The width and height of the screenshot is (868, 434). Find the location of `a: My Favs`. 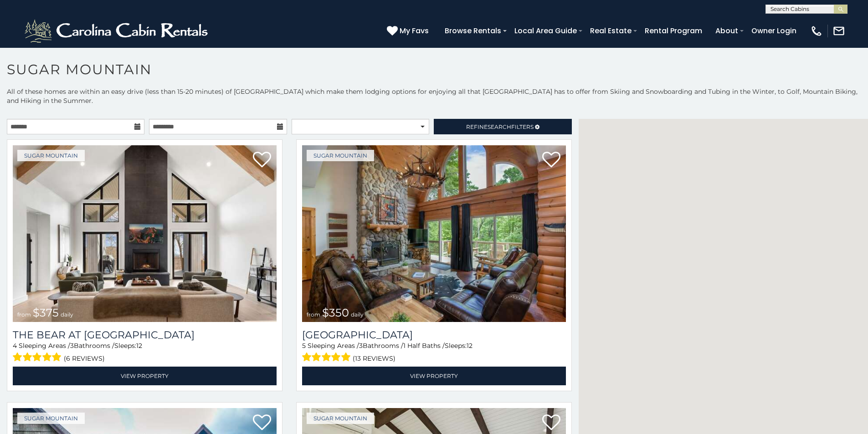

a: My Favs is located at coordinates (409, 31).